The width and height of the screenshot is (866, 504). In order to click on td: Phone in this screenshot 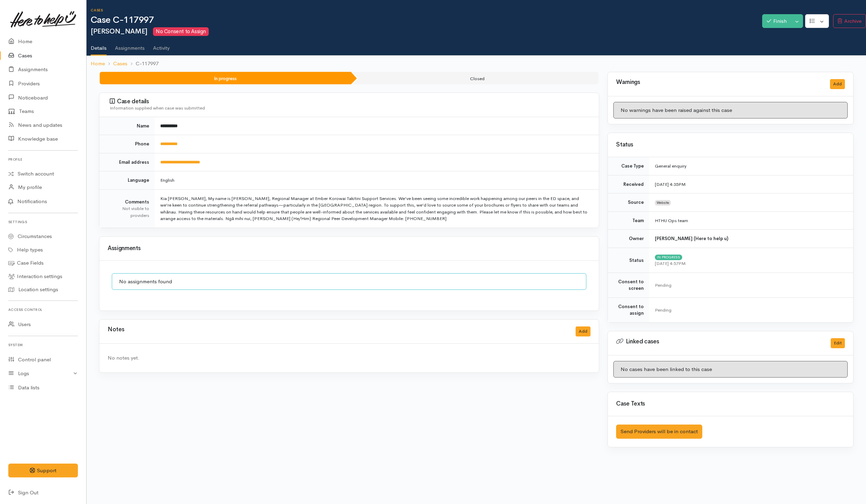, I will do `click(127, 144)`.